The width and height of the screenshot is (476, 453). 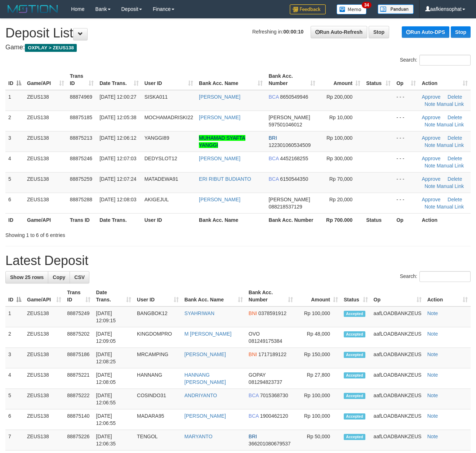 I want to click on th: Date Trans.: activate to sort column ascending, so click(x=113, y=296).